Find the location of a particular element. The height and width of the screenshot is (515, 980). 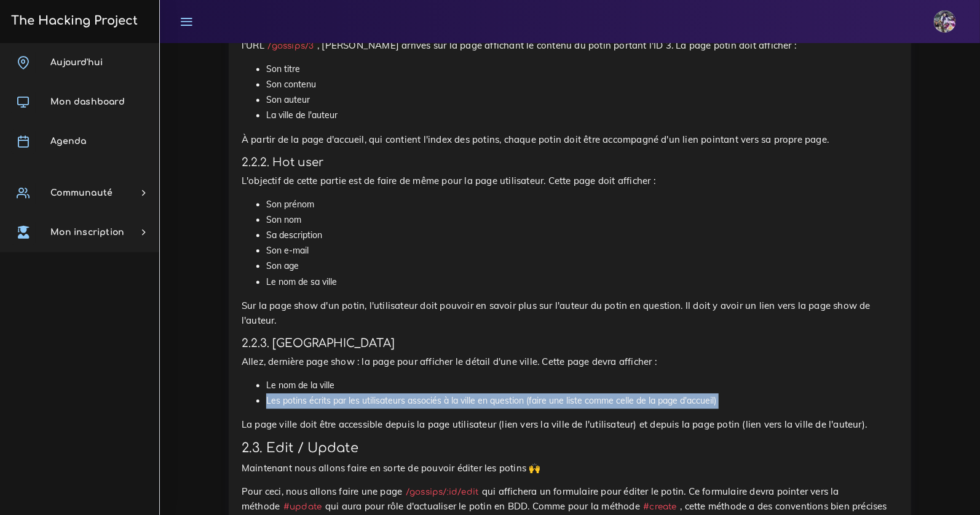

code: /gossips/:id/edit is located at coordinates (442, 491).